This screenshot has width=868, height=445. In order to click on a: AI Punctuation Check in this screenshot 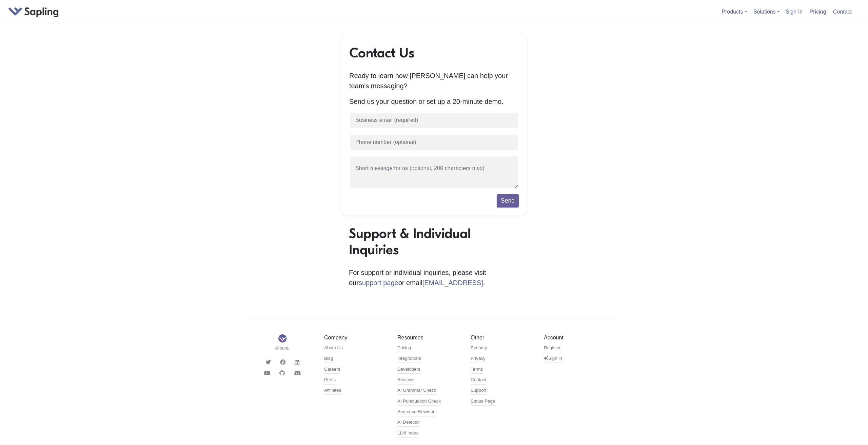, I will do `click(419, 402)`.